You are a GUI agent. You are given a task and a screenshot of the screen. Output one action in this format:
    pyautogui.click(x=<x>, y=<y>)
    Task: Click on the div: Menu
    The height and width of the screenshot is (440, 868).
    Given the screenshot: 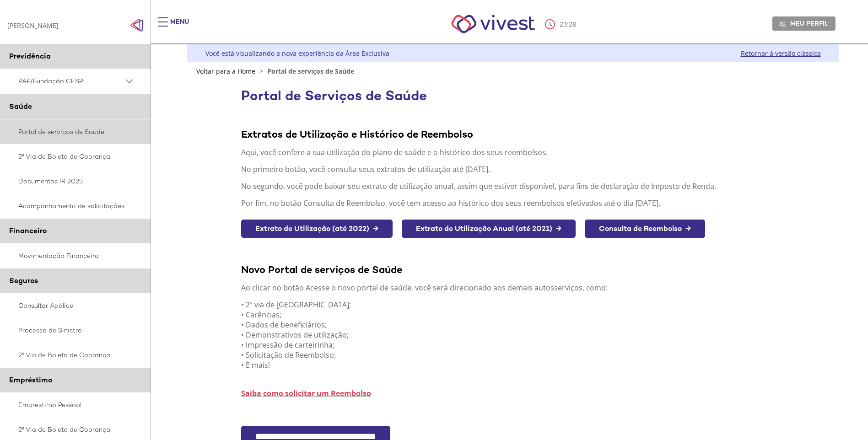 What is the action you would take?
    pyautogui.click(x=179, y=27)
    